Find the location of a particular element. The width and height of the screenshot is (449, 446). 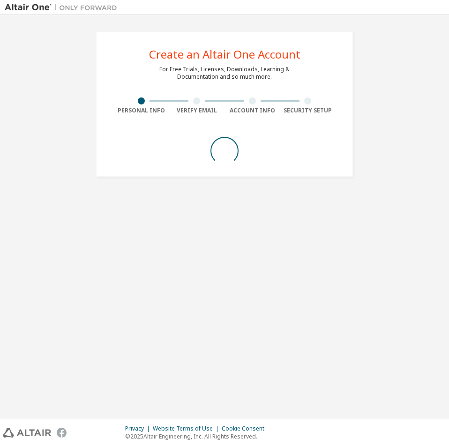

div: Personal Info is located at coordinates (141, 111).